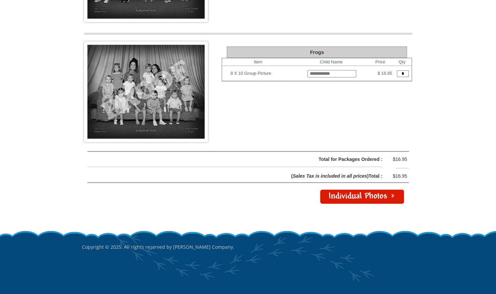  Describe the element at coordinates (244, 159) in the screenshot. I see `div: Total for Packages Ordered :` at that location.